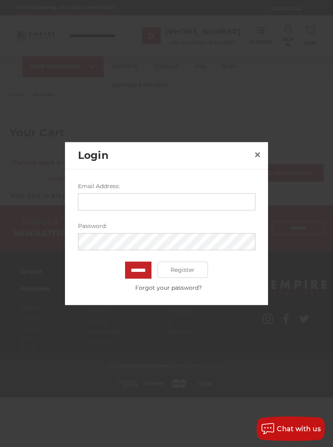 This screenshot has width=333, height=447. I want to click on span: Chat with us, so click(299, 429).